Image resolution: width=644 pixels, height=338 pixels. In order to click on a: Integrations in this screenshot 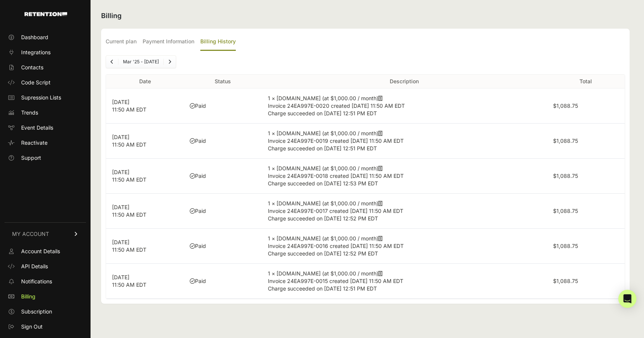, I will do `click(45, 53)`.